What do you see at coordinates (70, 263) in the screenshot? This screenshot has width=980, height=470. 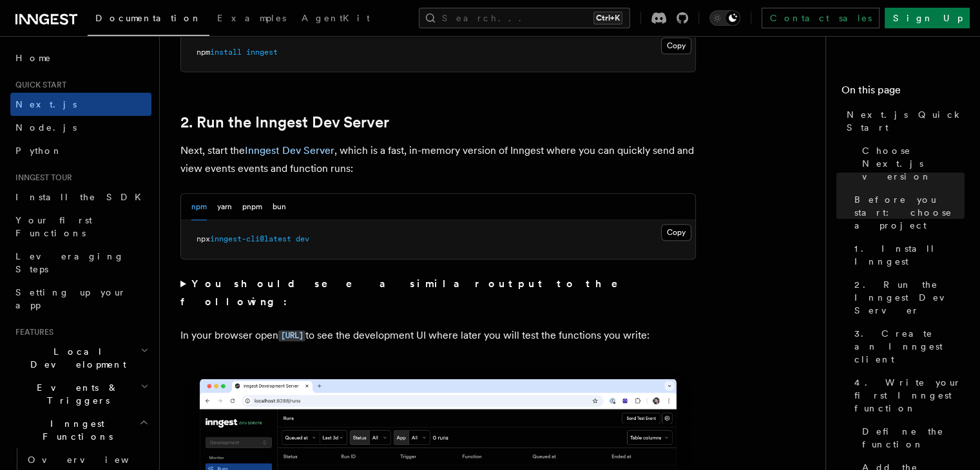 I see `span: Leveraging Steps` at bounding box center [70, 263].